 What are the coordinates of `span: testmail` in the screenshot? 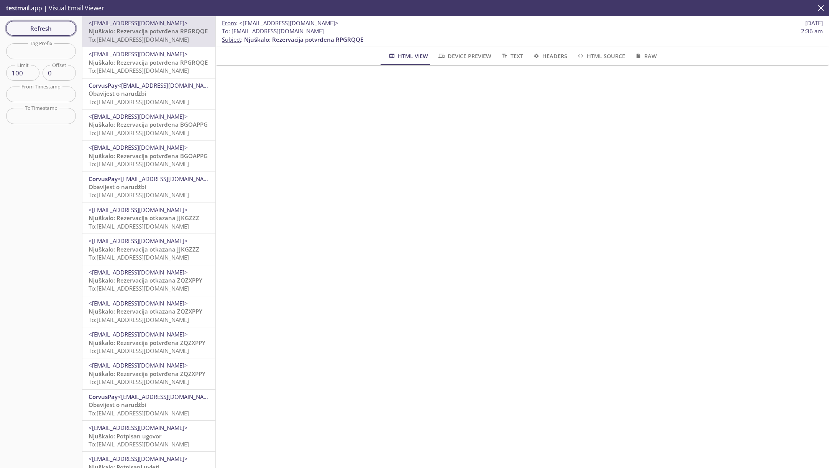 It's located at (18, 8).